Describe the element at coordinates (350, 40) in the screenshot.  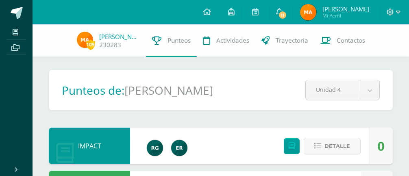
I see `span: Contactos` at that location.